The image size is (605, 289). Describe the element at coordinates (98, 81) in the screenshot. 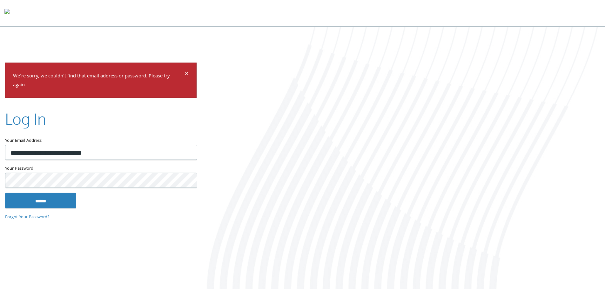

I see `p: We're sorry, we couldn't find that email address or password. Please try again.` at that location.